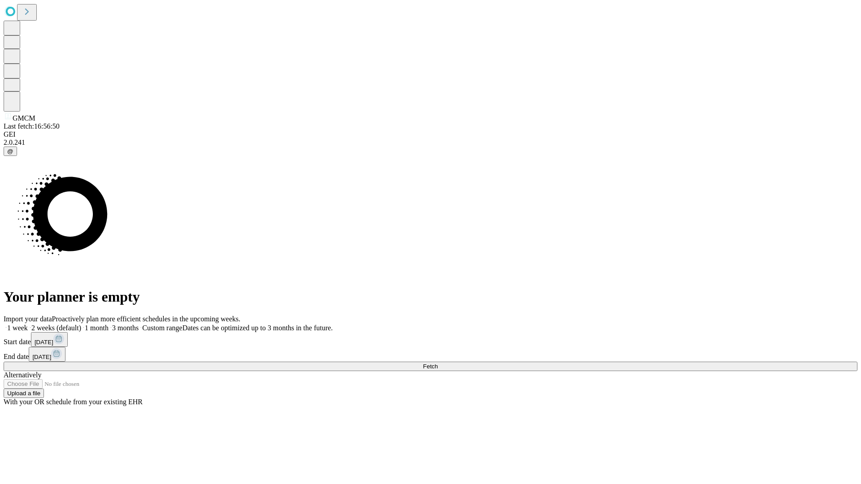 The height and width of the screenshot is (484, 861). What do you see at coordinates (162, 328) in the screenshot?
I see `span: Custom range` at bounding box center [162, 328].